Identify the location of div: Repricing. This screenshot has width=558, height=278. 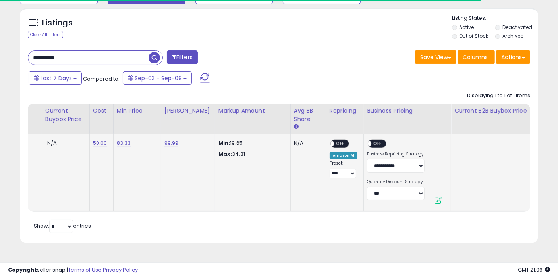
(345, 111).